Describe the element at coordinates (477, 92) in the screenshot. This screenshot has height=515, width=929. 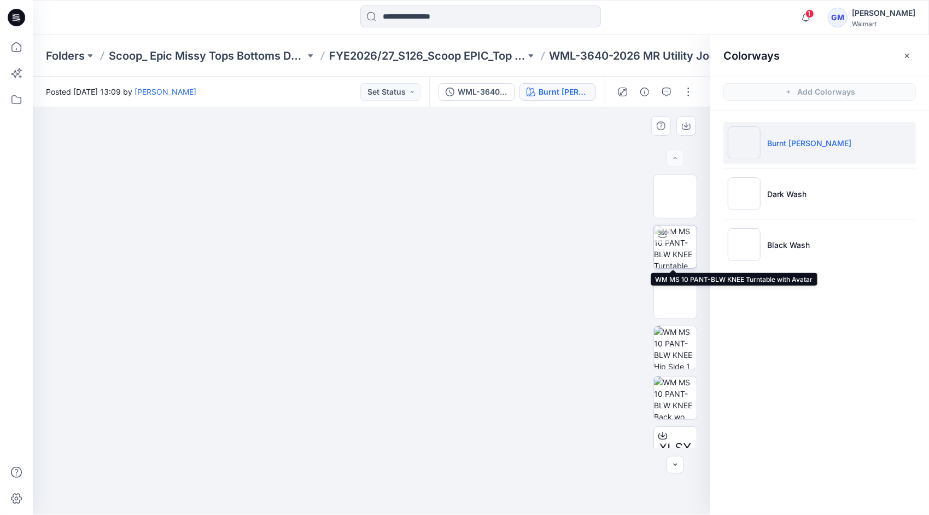
I see `button: WML-3640-2026 MR Utility Jogger_Full Colorway` at that location.